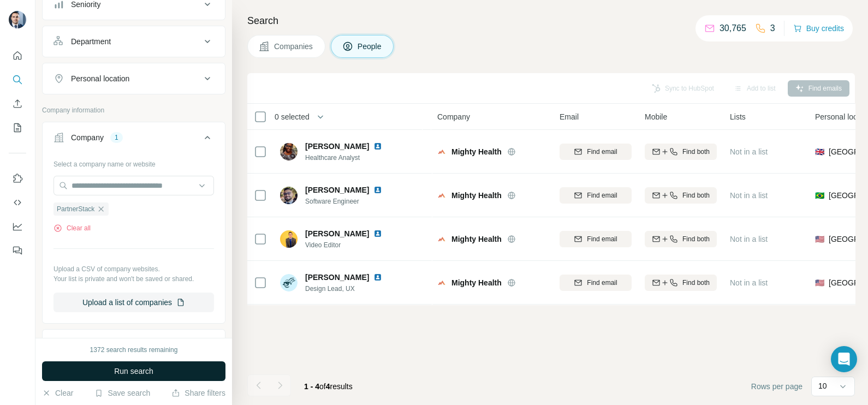 The image size is (868, 405). Describe the element at coordinates (350, 245) in the screenshot. I see `span: Video Editor` at that location.